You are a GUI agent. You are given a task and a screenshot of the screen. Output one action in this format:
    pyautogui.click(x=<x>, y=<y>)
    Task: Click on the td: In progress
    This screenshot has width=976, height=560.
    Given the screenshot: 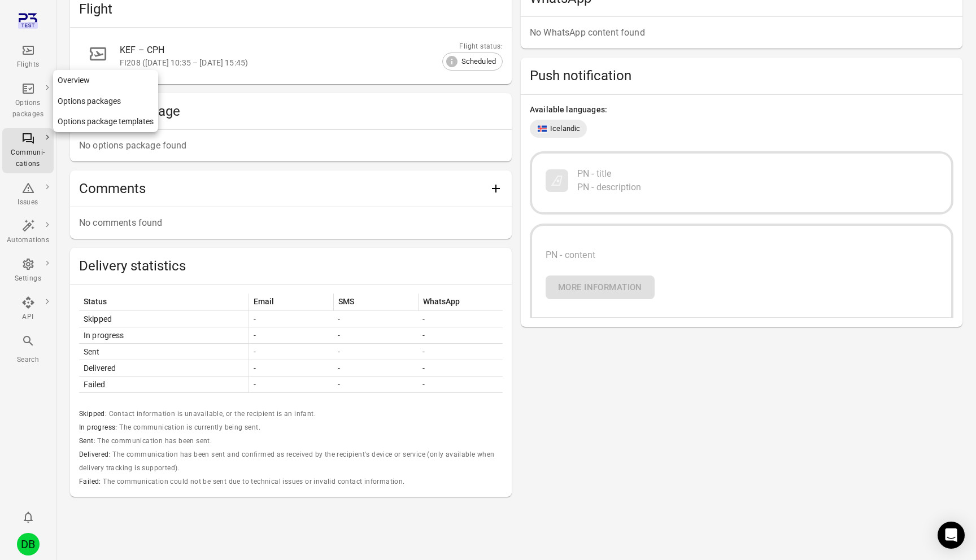 What is the action you would take?
    pyautogui.click(x=164, y=335)
    